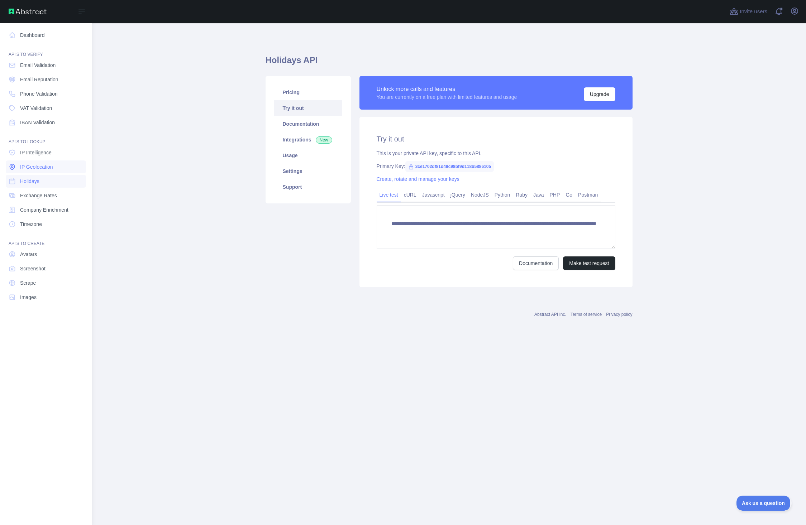 This screenshot has width=806, height=525. Describe the element at coordinates (324, 140) in the screenshot. I see `span: New` at that location.